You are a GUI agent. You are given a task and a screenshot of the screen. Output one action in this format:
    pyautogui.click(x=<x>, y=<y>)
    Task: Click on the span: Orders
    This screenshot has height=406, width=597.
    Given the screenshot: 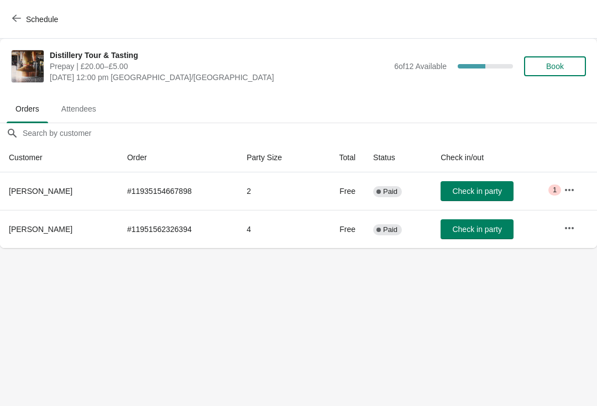 What is the action you would take?
    pyautogui.click(x=27, y=109)
    